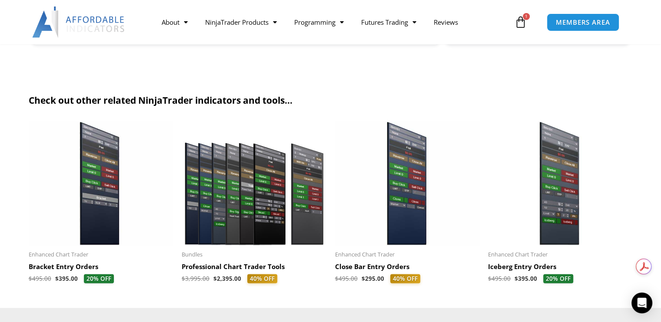  I want to click on img: BracketEntryOrders | Affordable Indicators – NinjaTrader, so click(101, 184).